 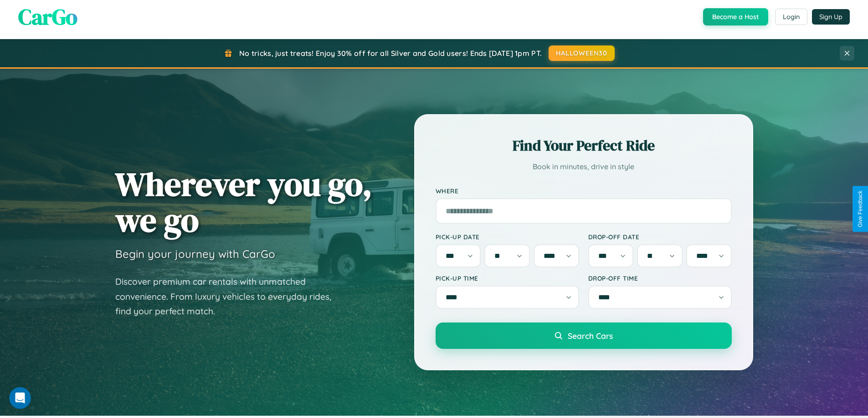 What do you see at coordinates (229, 297) in the screenshot?
I see `p: Discover premium car rentals with unmatched convenience. From luxury vehicles to everyday rides, ...` at bounding box center [229, 297].